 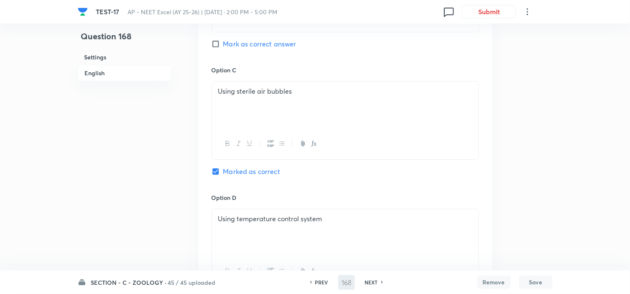 I want to click on p: Using sterile air bubbles, so click(x=346, y=91).